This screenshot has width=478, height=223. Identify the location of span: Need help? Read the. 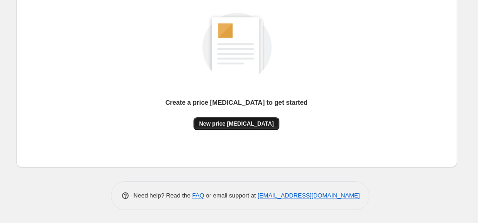
(163, 196).